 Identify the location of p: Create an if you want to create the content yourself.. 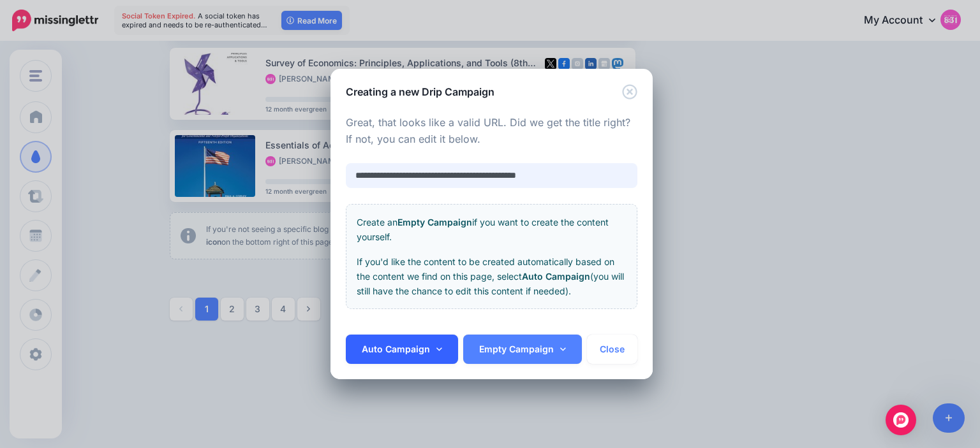
(491, 229).